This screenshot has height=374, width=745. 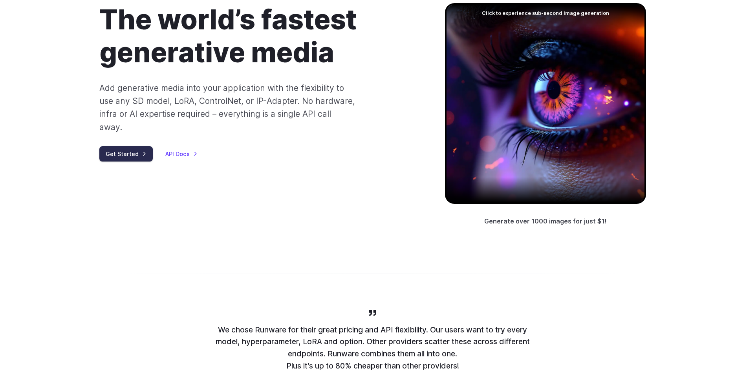 I want to click on a: Get Started, so click(x=126, y=154).